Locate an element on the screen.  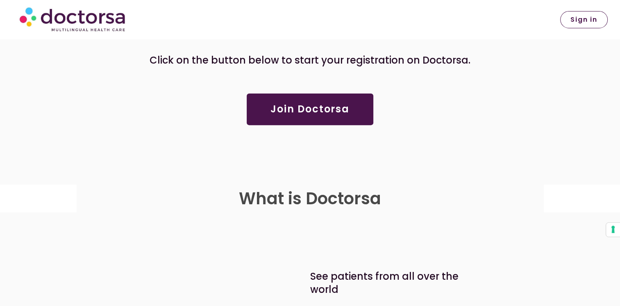
p: See patients from all over the world is located at coordinates (385, 283).